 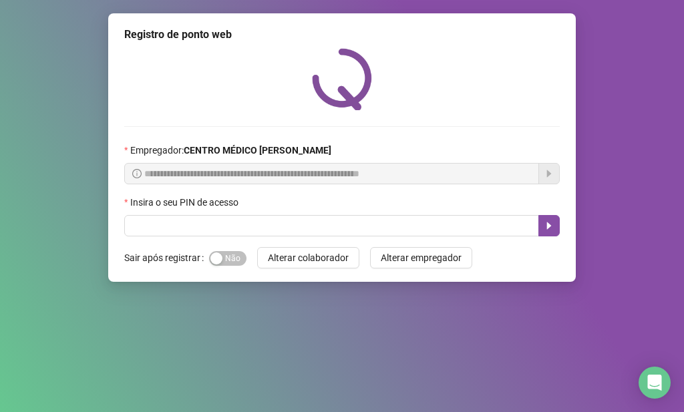 I want to click on span: Empregador :, so click(x=230, y=150).